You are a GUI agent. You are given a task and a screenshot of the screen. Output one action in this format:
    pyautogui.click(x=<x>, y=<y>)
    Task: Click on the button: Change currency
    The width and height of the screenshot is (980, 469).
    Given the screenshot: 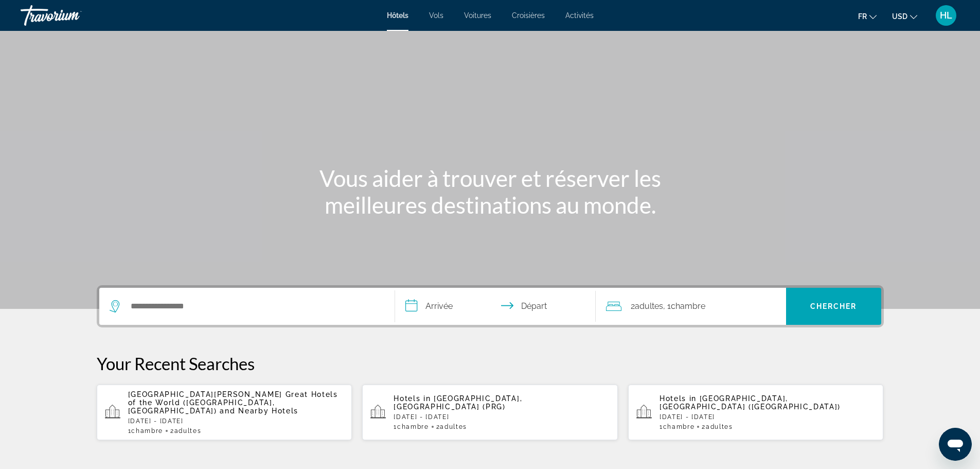 What is the action you would take?
    pyautogui.click(x=905, y=16)
    